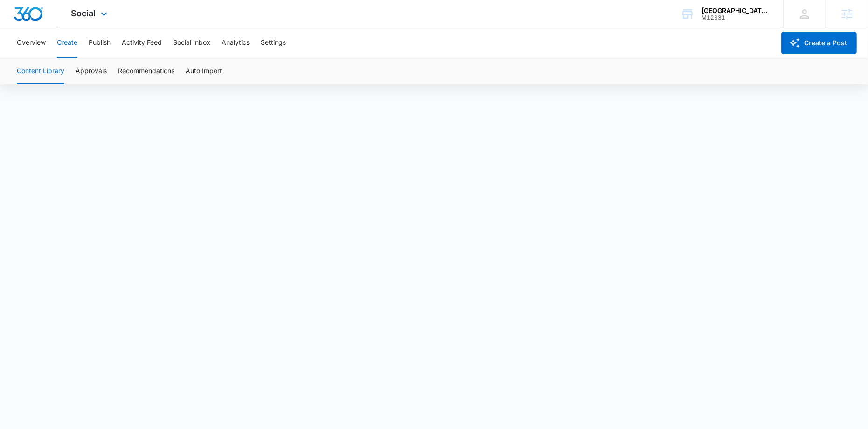 This screenshot has width=868, height=429. Describe the element at coordinates (204, 72) in the screenshot. I see `button: Auto Import` at that location.